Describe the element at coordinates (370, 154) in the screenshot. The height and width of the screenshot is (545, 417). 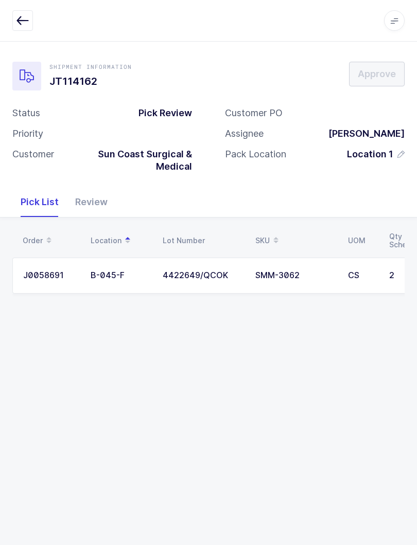
I see `span: Location 1` at that location.